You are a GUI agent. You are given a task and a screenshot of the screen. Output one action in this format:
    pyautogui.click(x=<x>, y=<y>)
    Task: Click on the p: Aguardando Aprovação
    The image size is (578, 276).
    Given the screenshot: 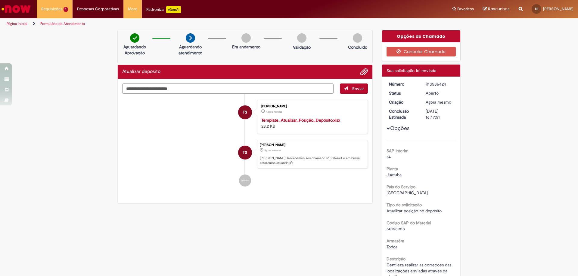 What is the action you would take?
    pyautogui.click(x=134, y=50)
    